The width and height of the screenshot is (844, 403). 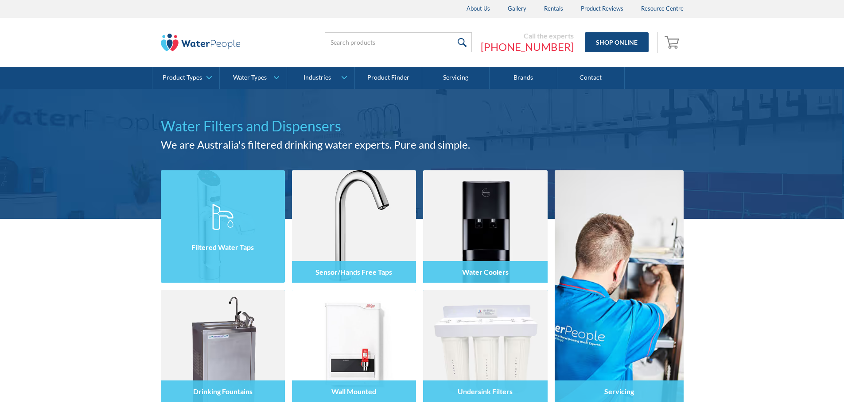 What do you see at coordinates (186, 78) in the screenshot?
I see `a: Product Types` at bounding box center [186, 78].